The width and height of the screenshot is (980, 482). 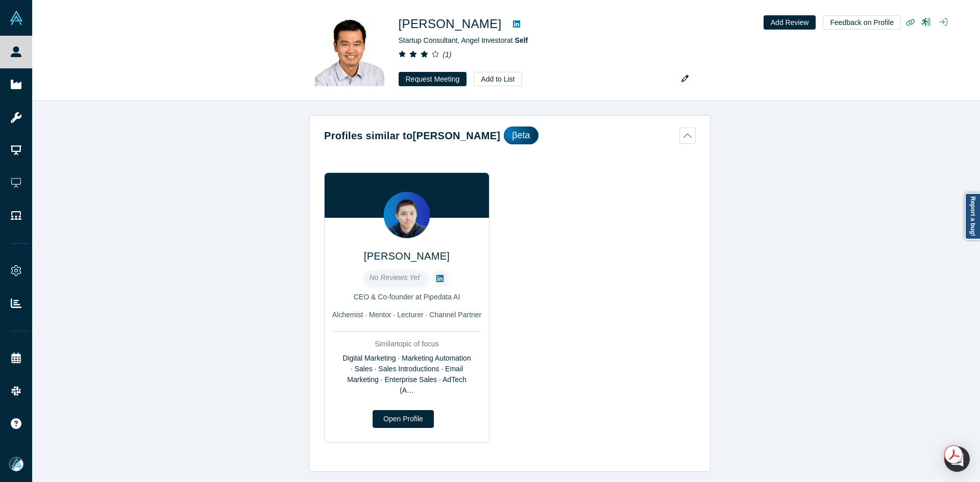 I want to click on button: Add Review, so click(x=789, y=23).